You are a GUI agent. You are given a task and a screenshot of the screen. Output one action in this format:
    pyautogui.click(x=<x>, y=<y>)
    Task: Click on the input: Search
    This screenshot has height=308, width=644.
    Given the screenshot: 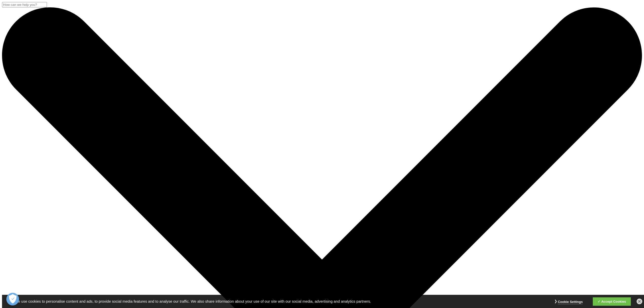 What is the action you would take?
    pyautogui.click(x=25, y=5)
    